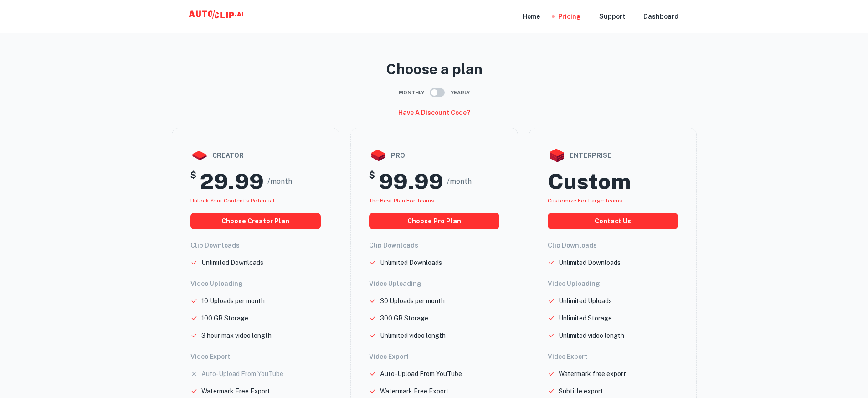  I want to click on p: 3 hour max video length, so click(237, 336).